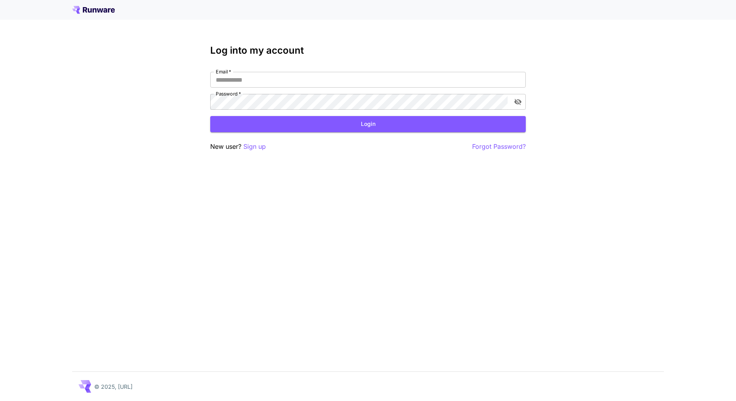 The image size is (736, 401). Describe the element at coordinates (499, 146) in the screenshot. I see `p: Forgot Password?` at that location.